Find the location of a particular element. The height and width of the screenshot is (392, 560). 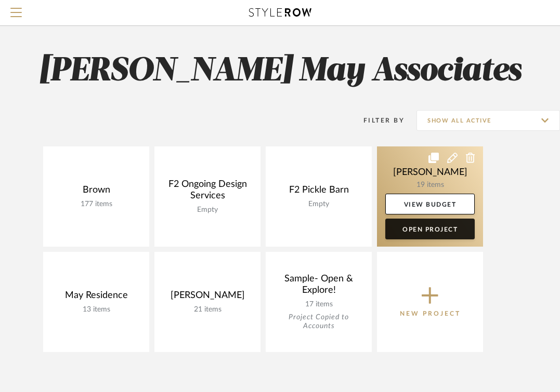

div: Project Copied to Accounts is located at coordinates (319, 322).